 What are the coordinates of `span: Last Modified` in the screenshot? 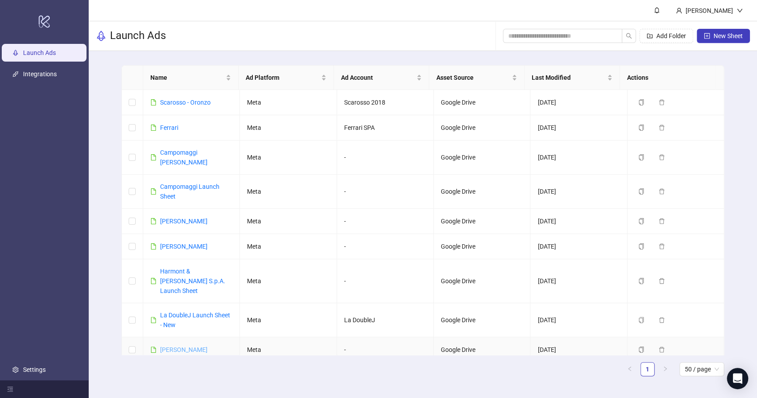 It's located at (569, 78).